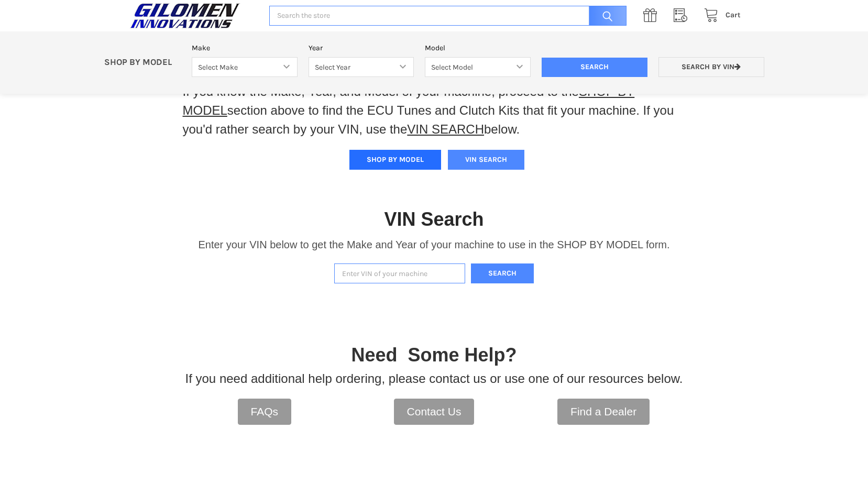  I want to click on button: VIN SEARCH, so click(486, 160).